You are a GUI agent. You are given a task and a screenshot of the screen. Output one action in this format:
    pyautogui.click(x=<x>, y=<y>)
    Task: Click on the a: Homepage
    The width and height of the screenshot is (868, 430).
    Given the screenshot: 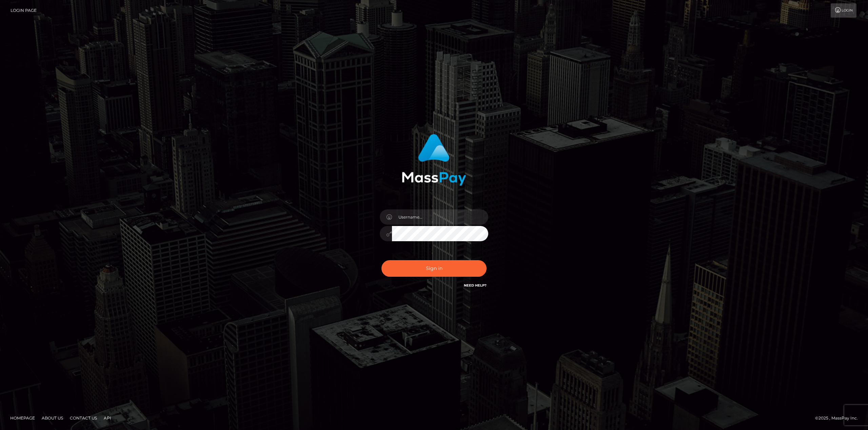 What is the action you would take?
    pyautogui.click(x=22, y=418)
    